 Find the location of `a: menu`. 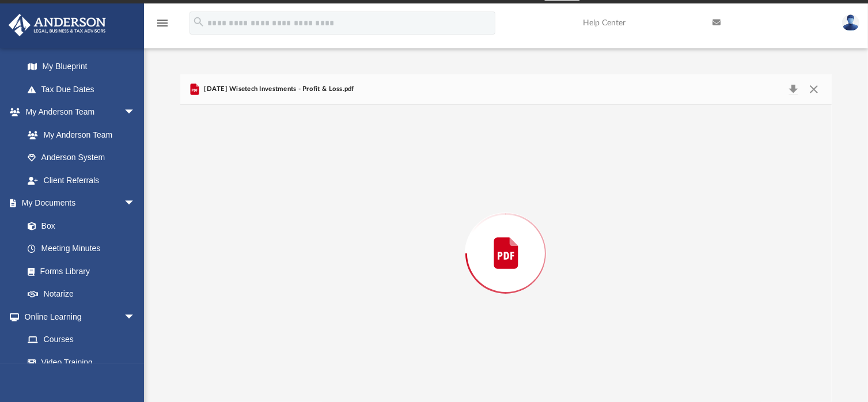

a: menu is located at coordinates (162, 26).